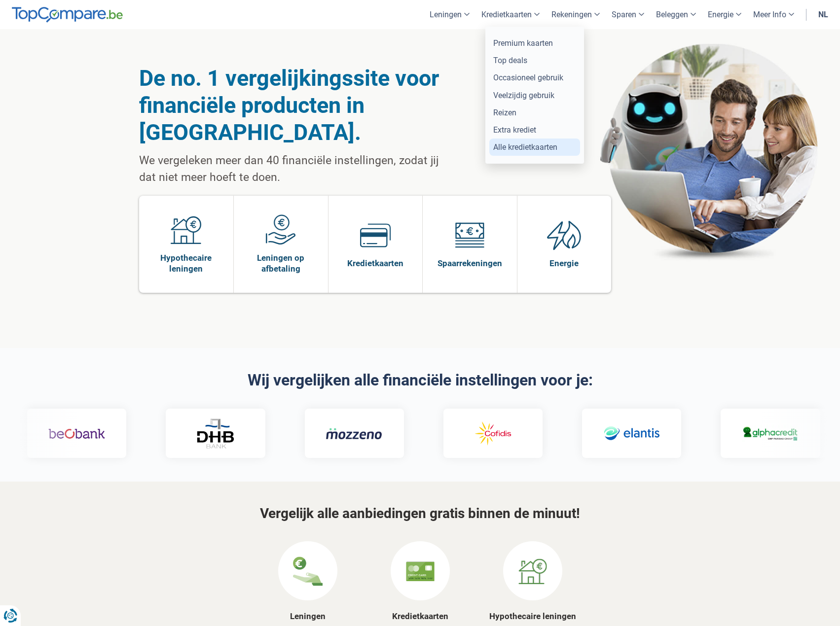  What do you see at coordinates (535, 129) in the screenshot?
I see `a: Extra krediet` at bounding box center [535, 129].